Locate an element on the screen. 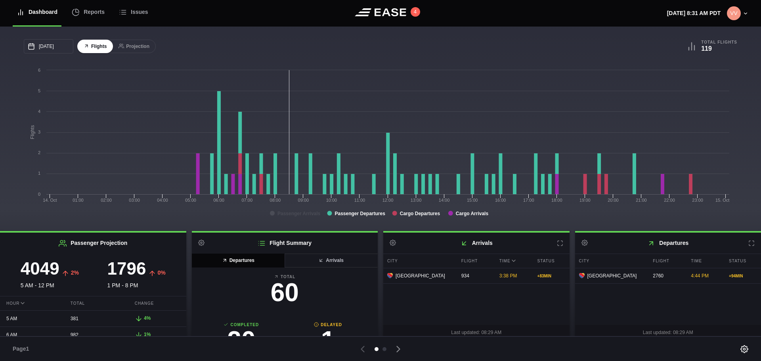 This screenshot has width=761, height=361. b: Total is located at coordinates (285, 277).